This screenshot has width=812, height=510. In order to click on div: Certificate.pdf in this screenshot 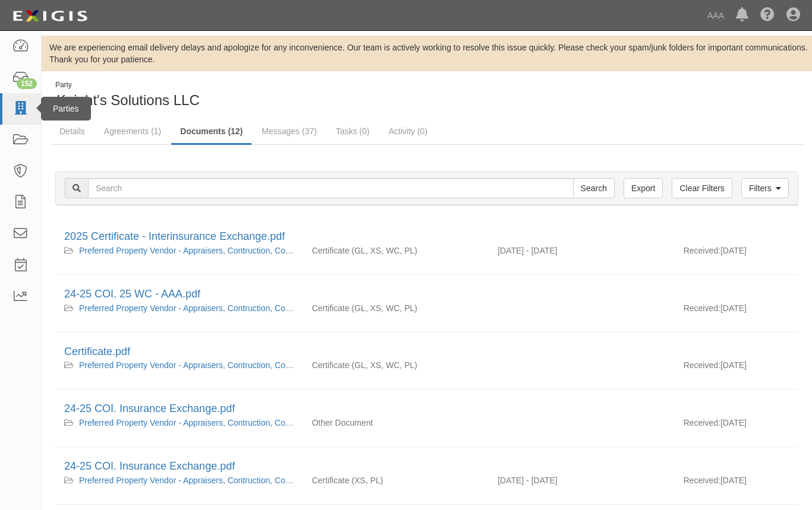, I will do `click(427, 353)`.